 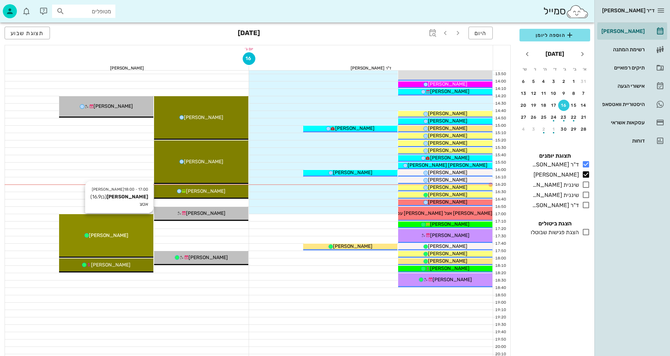 What do you see at coordinates (583, 82) in the screenshot?
I see `button: 31` at bounding box center [583, 82].